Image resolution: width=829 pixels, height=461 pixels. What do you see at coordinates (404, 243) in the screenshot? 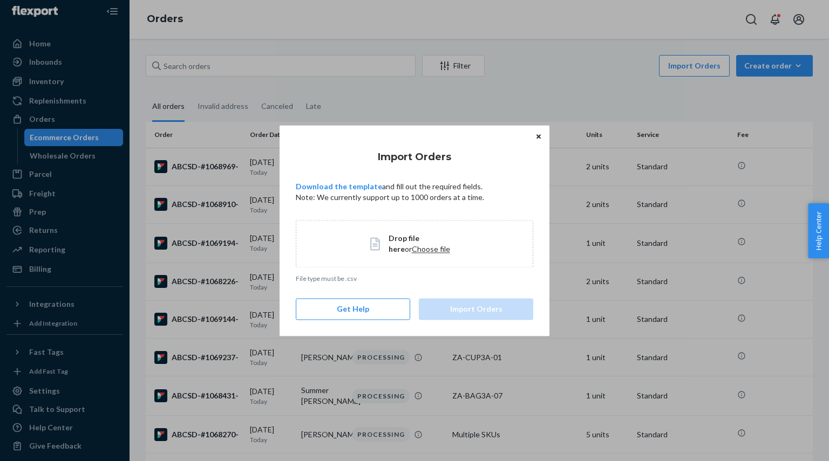
I see `span: Drop file here` at bounding box center [404, 243].